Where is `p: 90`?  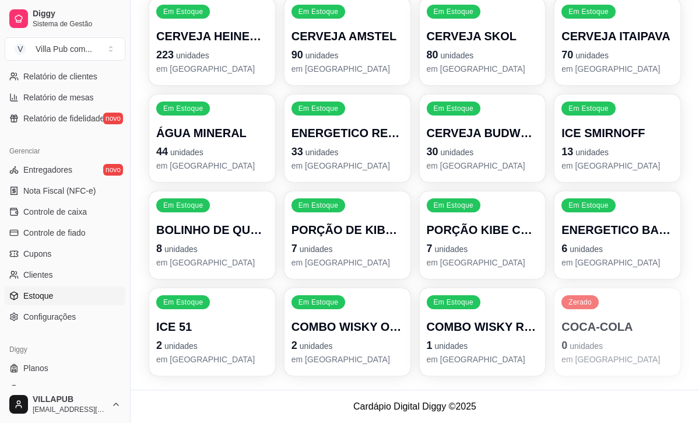 p: 90 is located at coordinates (348, 55).